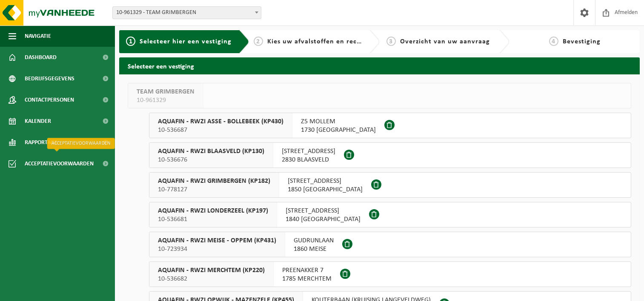 The image size is (644, 301). I want to click on span: Rapportage, so click(41, 142).